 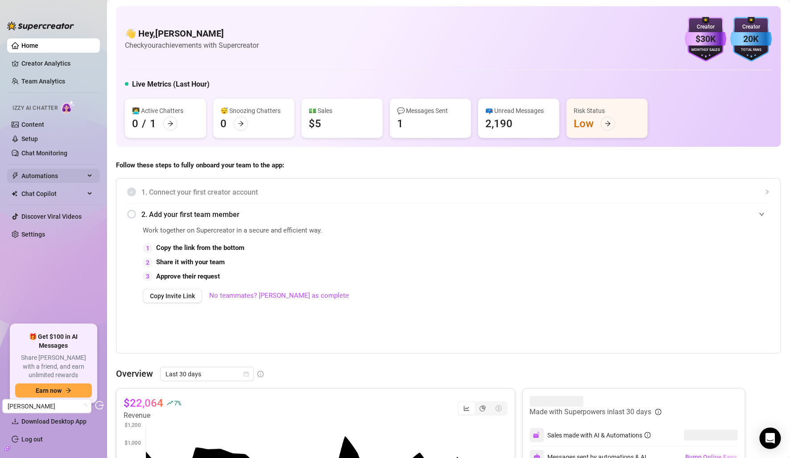 I want to click on article: $22,064, so click(x=143, y=403).